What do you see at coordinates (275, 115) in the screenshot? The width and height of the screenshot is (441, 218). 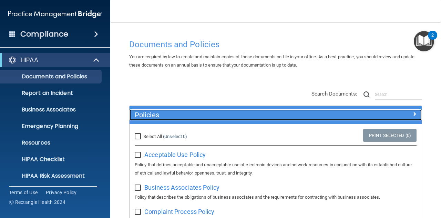 I see `a: Policies` at bounding box center [275, 115].